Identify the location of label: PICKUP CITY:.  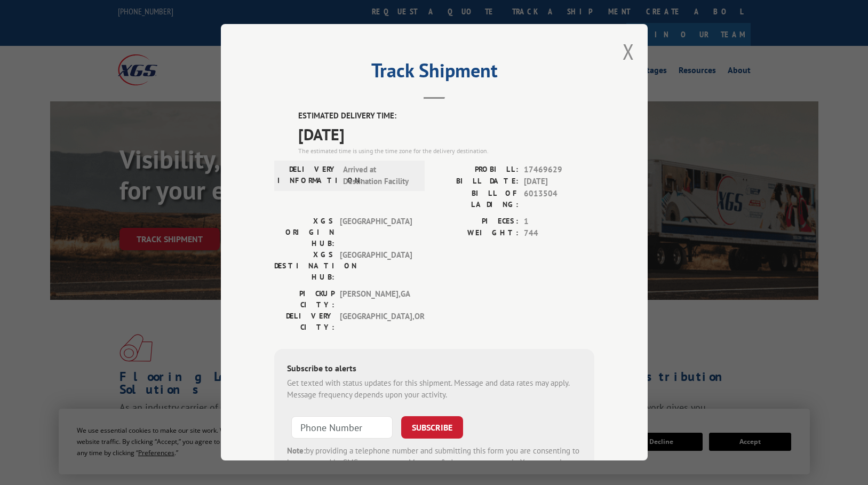
(304, 299).